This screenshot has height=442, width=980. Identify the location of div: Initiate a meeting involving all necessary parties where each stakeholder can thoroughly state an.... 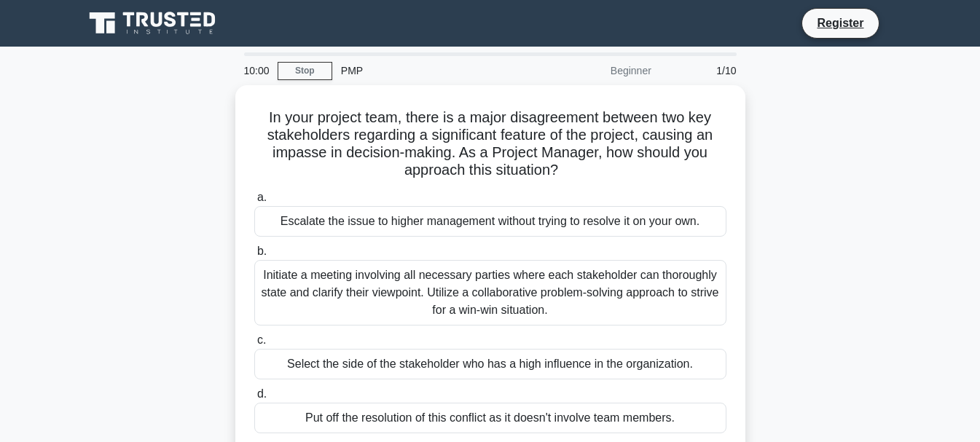
(490, 293).